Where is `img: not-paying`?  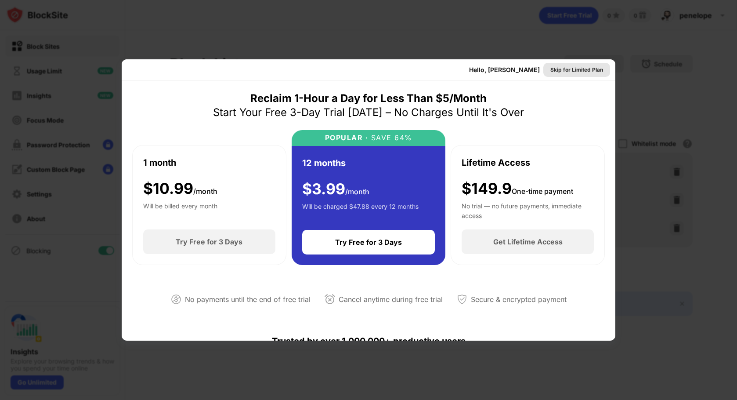
img: not-paying is located at coordinates (176, 299).